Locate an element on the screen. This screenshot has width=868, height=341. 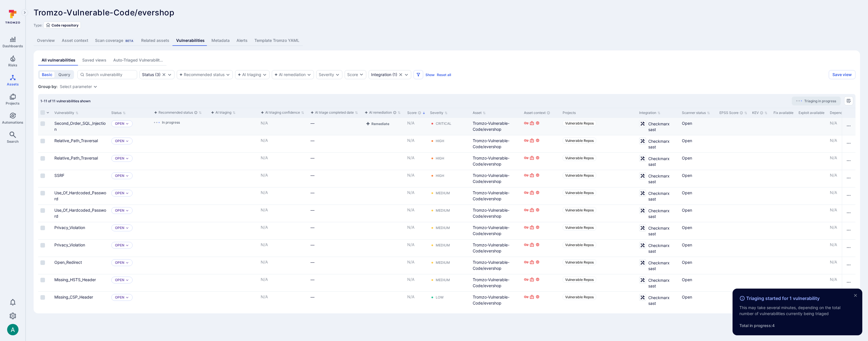
button: Sort by function(){return k.createElement(fN.A,{direction:"row",alignItems:"center",gap:4},k.crea... is located at coordinates (282, 113).